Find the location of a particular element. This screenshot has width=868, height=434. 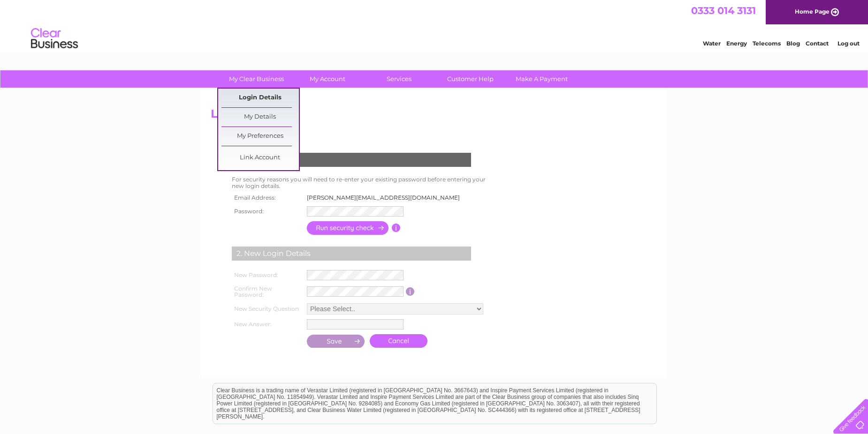

a: Make A Payment is located at coordinates (542, 79).